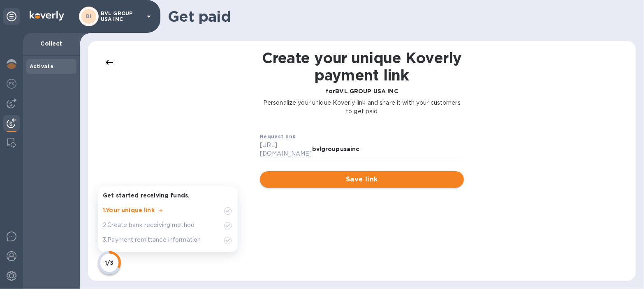 This screenshot has width=644, height=289. Describe the element at coordinates (278, 136) in the screenshot. I see `b: Request link` at that location.